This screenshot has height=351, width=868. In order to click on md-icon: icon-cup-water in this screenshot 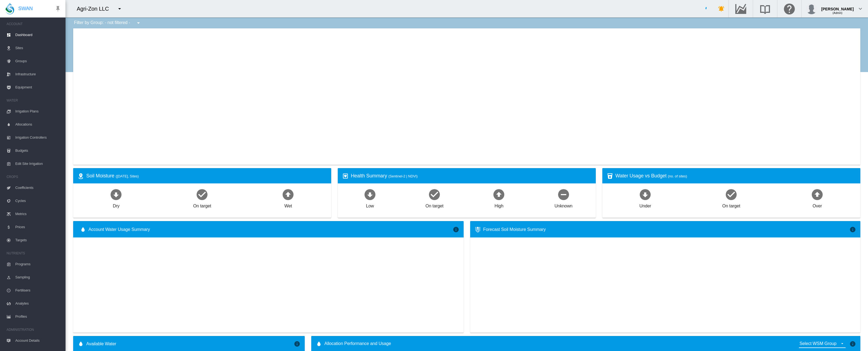, I will do `click(610, 176)`.